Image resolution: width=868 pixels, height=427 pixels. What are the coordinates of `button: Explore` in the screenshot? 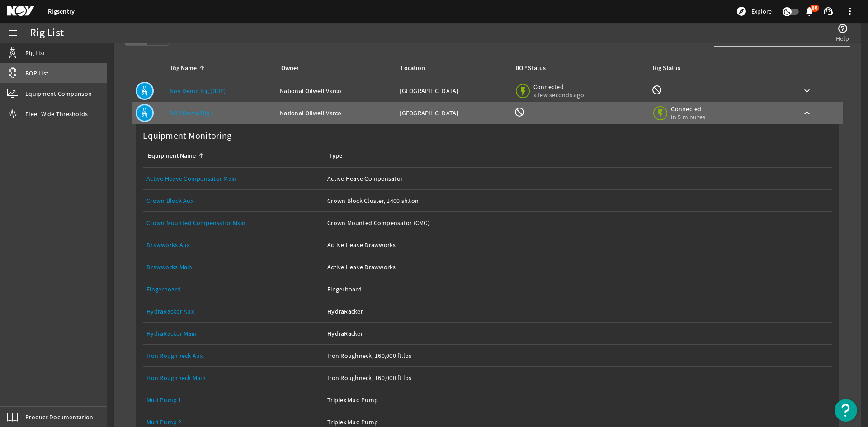 It's located at (754, 11).